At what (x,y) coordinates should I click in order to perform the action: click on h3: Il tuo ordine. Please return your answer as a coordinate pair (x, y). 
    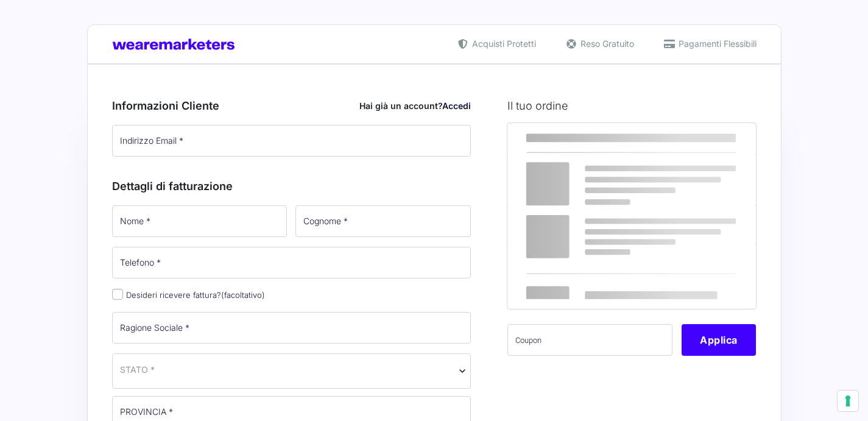
    Looking at the image, I should click on (631, 105).